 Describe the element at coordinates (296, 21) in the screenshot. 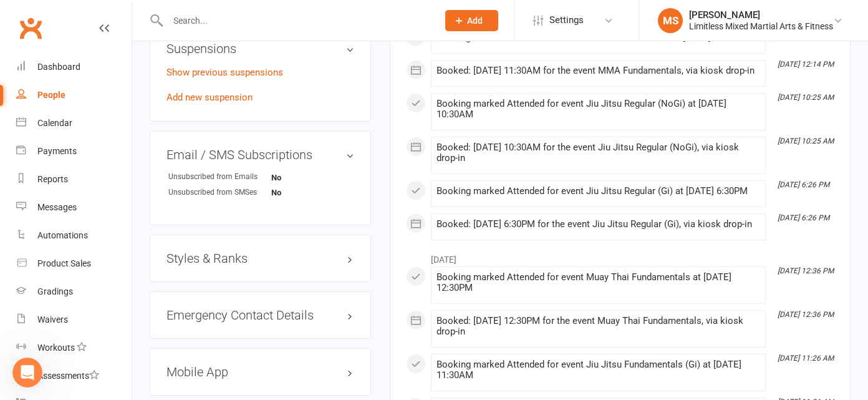

I see `input: Search...` at that location.